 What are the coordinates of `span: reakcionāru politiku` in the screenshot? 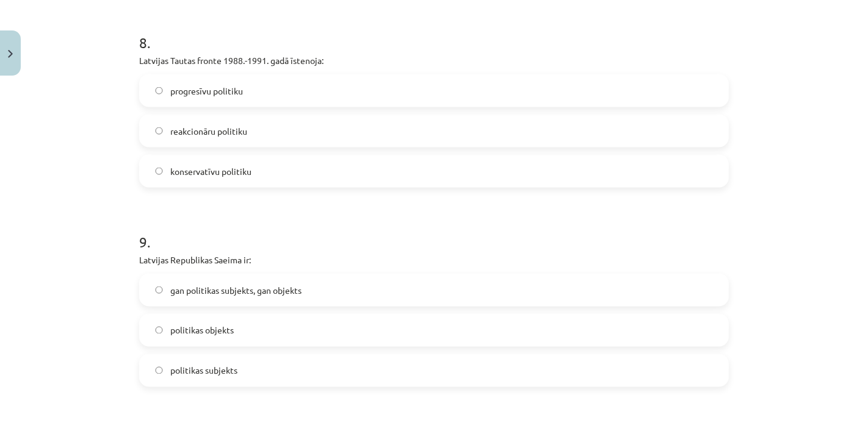 It's located at (209, 131).